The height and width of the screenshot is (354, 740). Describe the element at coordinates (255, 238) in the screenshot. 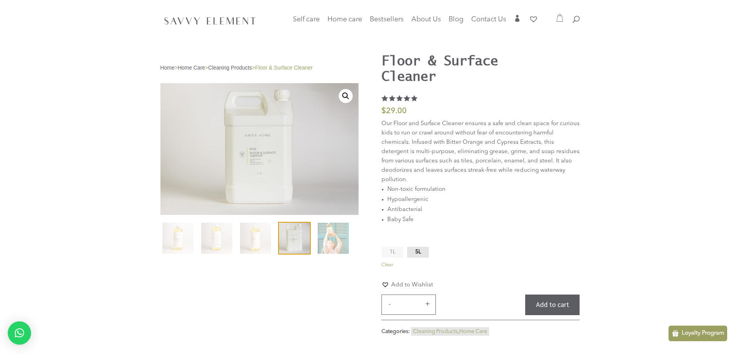

I see `img: Floor & Surface Cleaner - Image 3` at that location.